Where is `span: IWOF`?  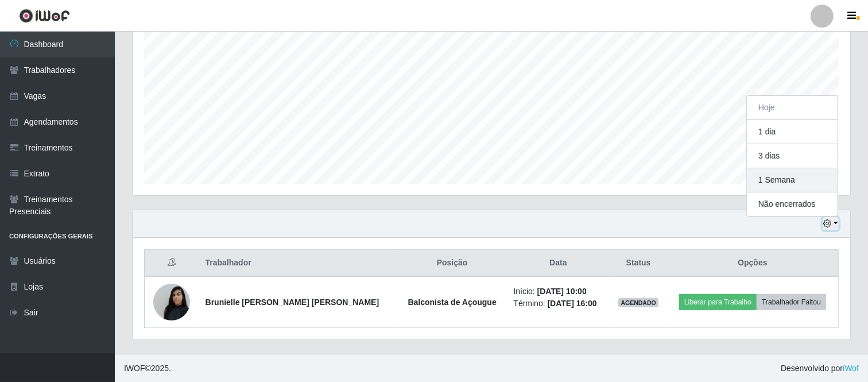 span: IWOF is located at coordinates (134, 368).